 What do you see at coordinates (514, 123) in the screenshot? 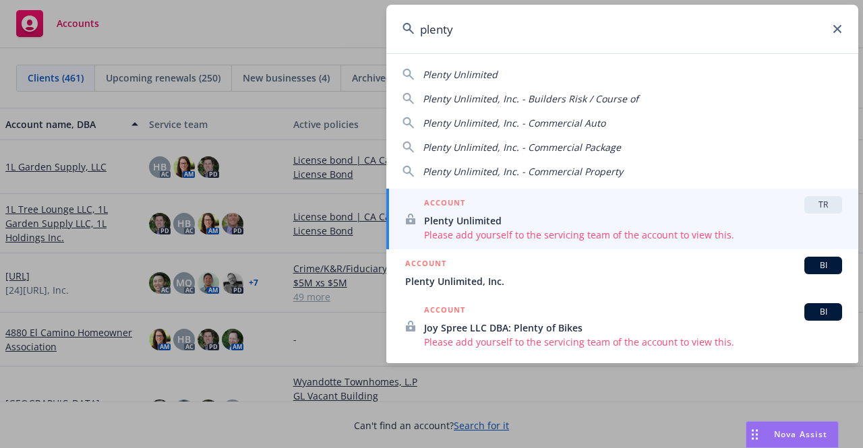
I see `span: Plenty Unlimited, Inc. - Commercial Auto` at bounding box center [514, 123].